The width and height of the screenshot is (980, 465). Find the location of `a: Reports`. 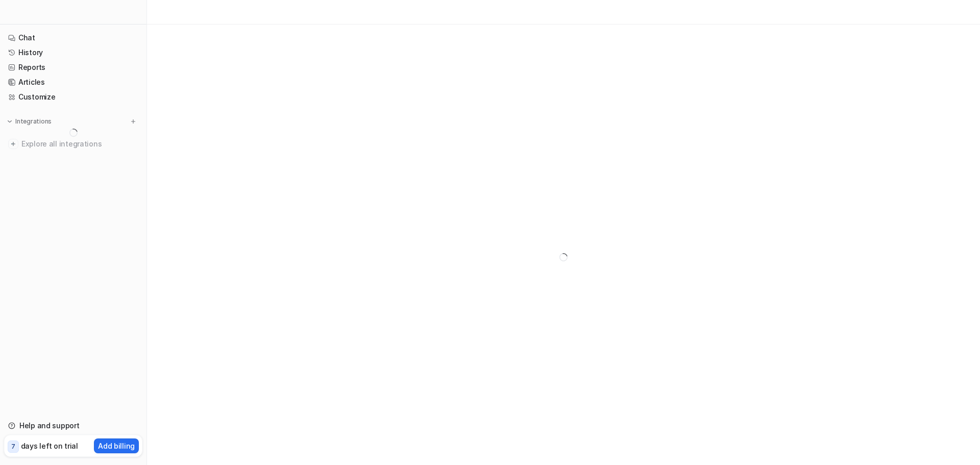

a: Reports is located at coordinates (73, 68).